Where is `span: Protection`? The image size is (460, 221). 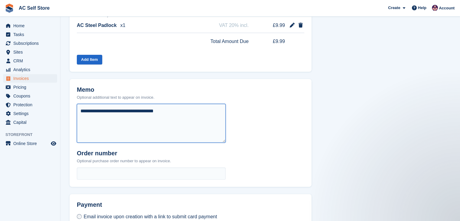 span: Protection is located at coordinates (31, 105).